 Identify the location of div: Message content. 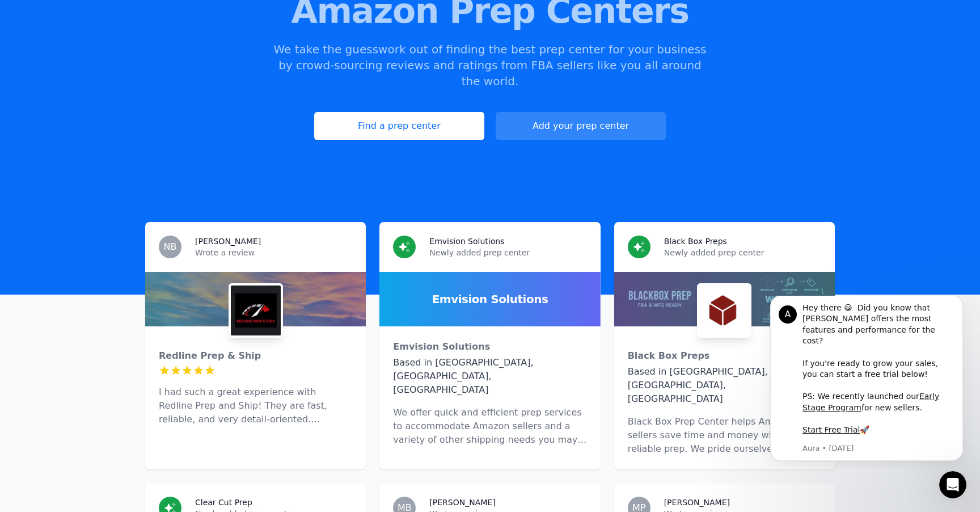
(126, 76).